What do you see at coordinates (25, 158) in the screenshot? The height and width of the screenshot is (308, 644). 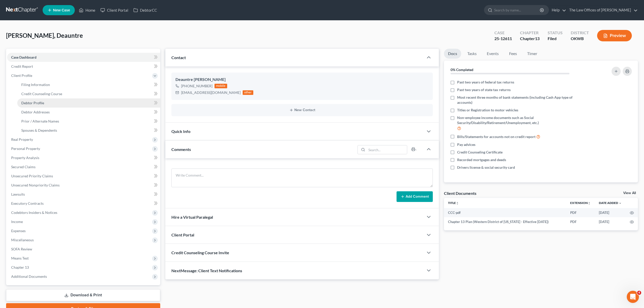 I see `span: Property Analysis` at bounding box center [25, 158].